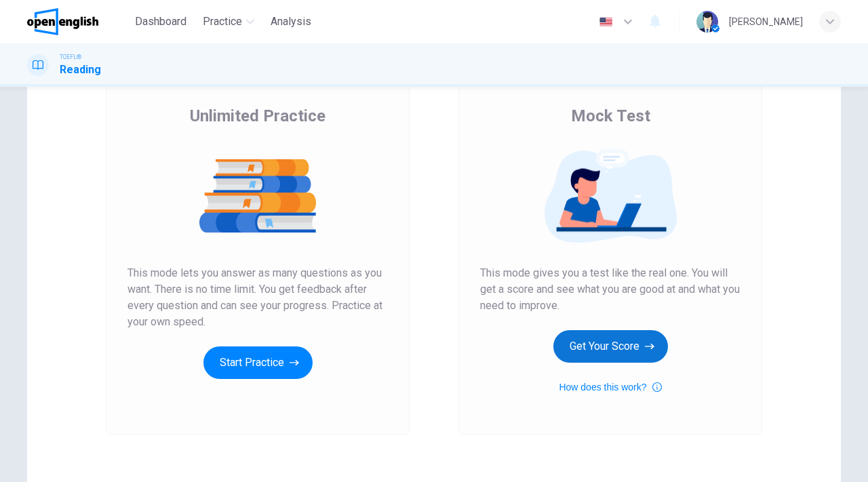 The width and height of the screenshot is (868, 482). I want to click on h1: Reading, so click(80, 70).